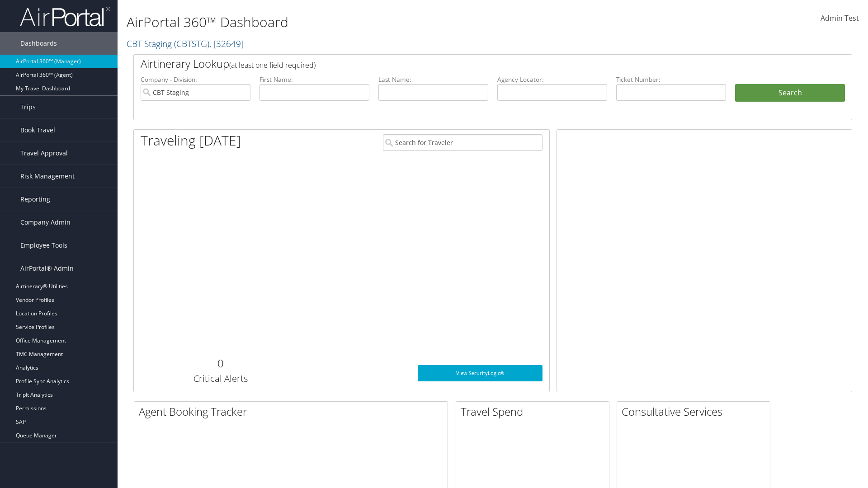  What do you see at coordinates (552, 80) in the screenshot?
I see `label: Agency Locator:` at bounding box center [552, 80].